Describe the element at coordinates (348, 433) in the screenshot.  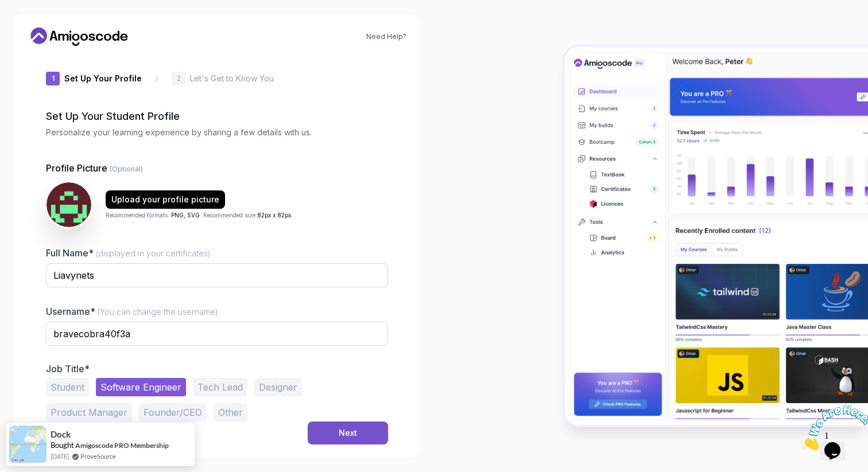
I see `button: Next` at that location.